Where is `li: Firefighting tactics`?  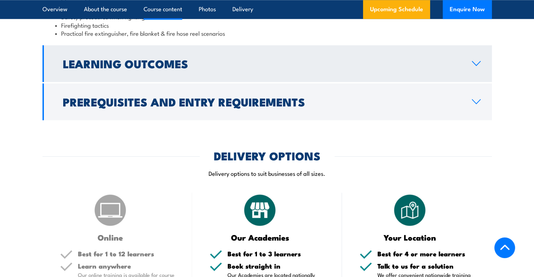 li: Firefighting tactics is located at coordinates (267, 25).